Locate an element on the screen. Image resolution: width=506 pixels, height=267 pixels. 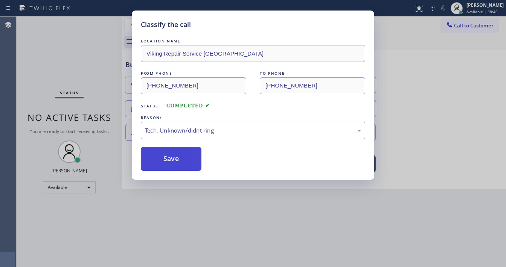
input: To phone is located at coordinates (312, 86).